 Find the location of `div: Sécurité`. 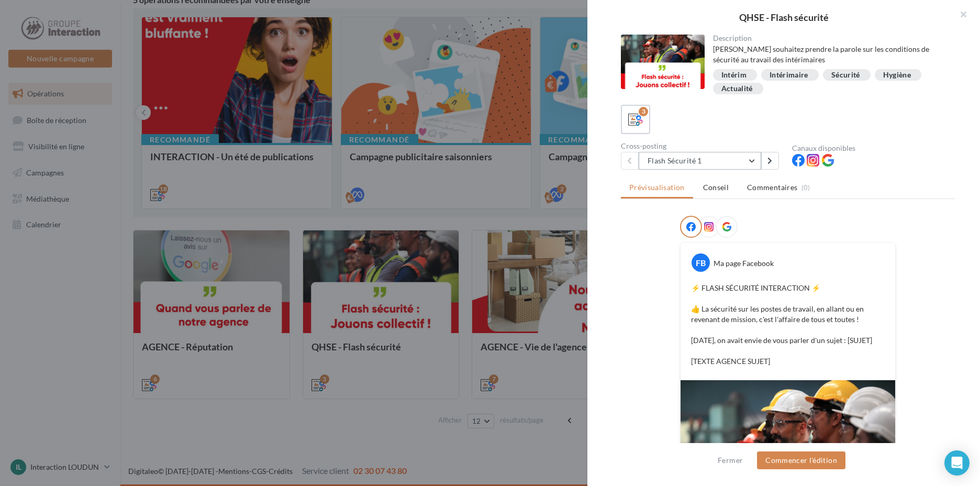

div: Sécurité is located at coordinates (845, 75).